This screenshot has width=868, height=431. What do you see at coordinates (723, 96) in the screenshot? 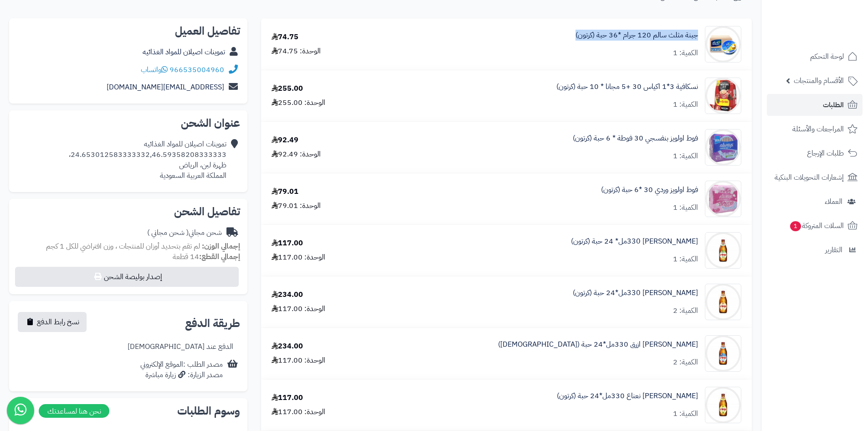
I see `img: 1747343287-81f9ODSZzBL._AC_SL1500-90x90.jpg` at bounding box center [723, 96].